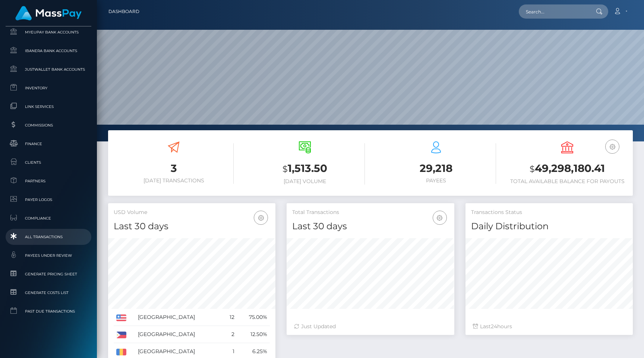 The width and height of the screenshot is (644, 358). Describe the element at coordinates (549, 226) in the screenshot. I see `h4: Daily Distribution` at that location.